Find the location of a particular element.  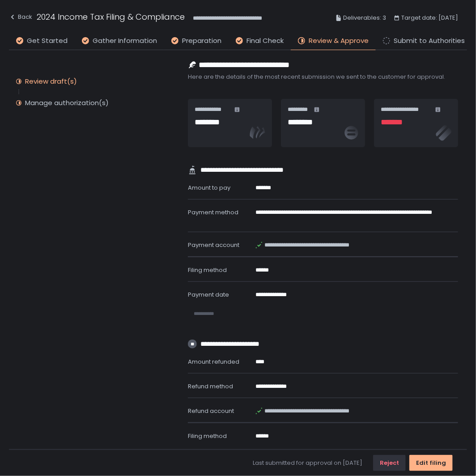

button: Edit filing is located at coordinates (430, 462).